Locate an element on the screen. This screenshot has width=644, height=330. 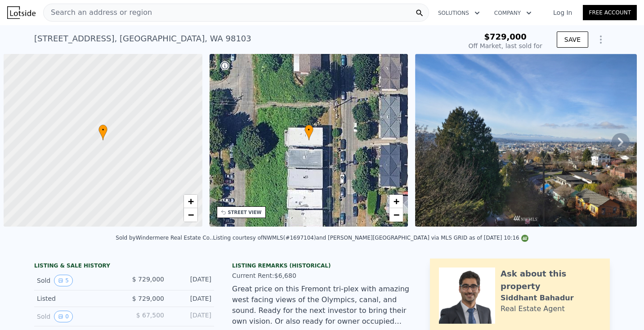
button: Show Options is located at coordinates (601, 40).